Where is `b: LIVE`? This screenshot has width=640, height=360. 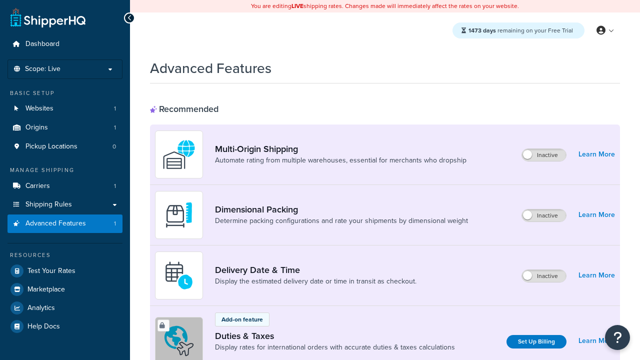
b: LIVE is located at coordinates (297, 6).